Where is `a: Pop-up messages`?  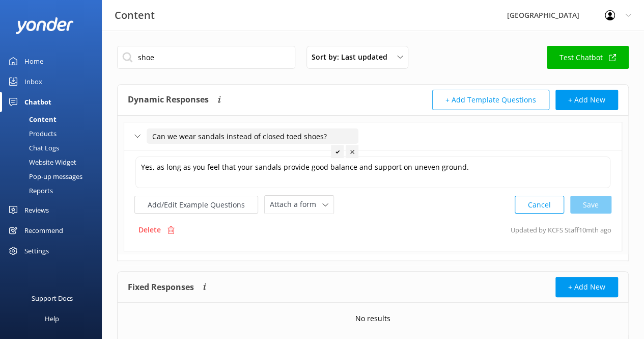
a: Pop-up messages is located at coordinates (54, 177).